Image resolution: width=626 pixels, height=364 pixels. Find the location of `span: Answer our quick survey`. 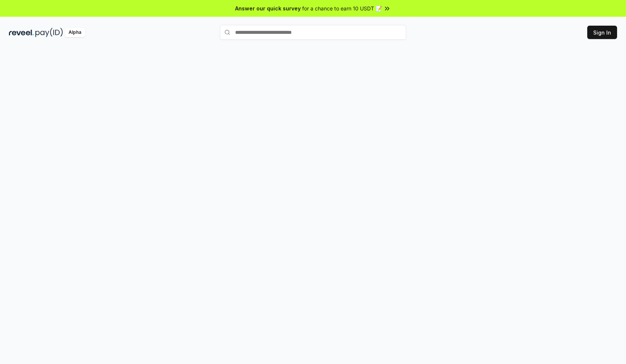

span: Answer our quick survey is located at coordinates (268, 8).